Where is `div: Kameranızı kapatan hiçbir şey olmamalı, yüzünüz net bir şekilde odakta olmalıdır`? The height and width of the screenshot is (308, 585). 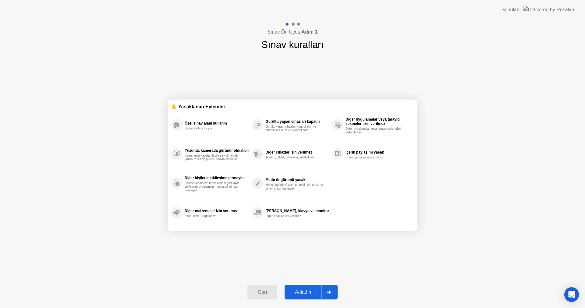 div: Kameranızı kapatan hiçbir şey olmamalı, yüzünüz net bir şekilde odakta olmalıdır is located at coordinates (213, 157).